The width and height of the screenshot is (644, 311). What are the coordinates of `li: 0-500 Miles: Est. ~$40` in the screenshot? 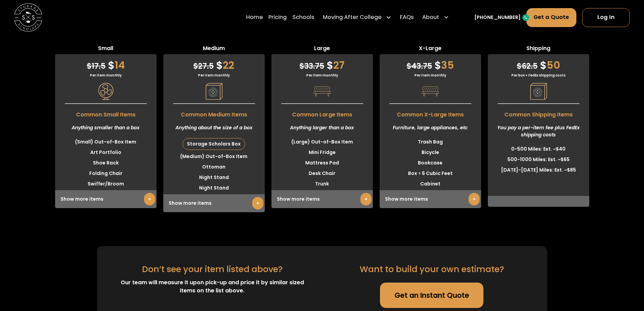 It's located at (538, 149).